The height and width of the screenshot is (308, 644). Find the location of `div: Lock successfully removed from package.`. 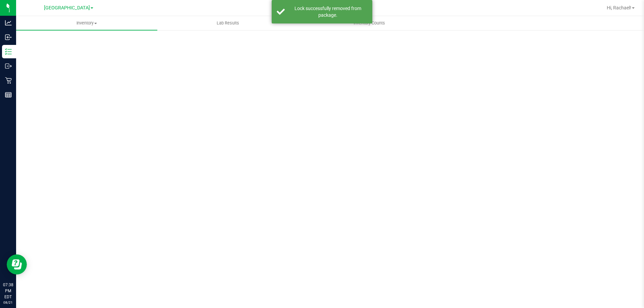

div: Lock successfully removed from package. is located at coordinates (327, 12).